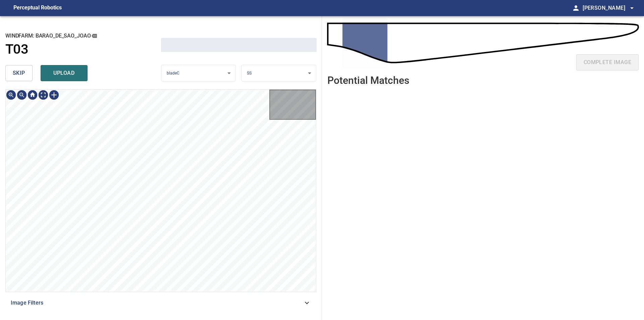  Describe the element at coordinates (198, 73) in the screenshot. I see `div: bladeC` at that location.